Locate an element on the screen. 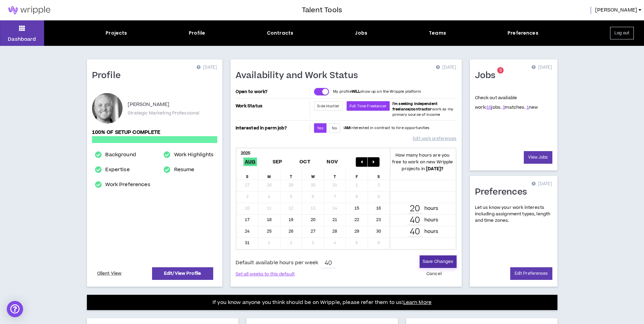 The image size is (644, 324). div: F is located at coordinates (357, 175).